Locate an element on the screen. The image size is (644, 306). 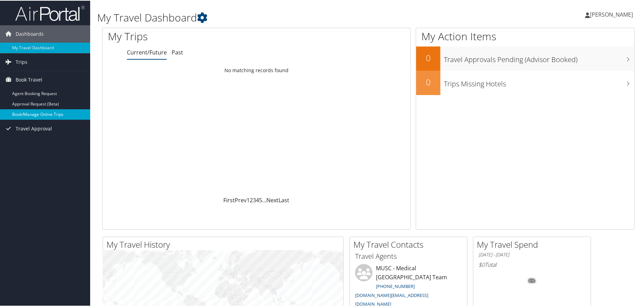
a: 5 is located at coordinates (261, 199).